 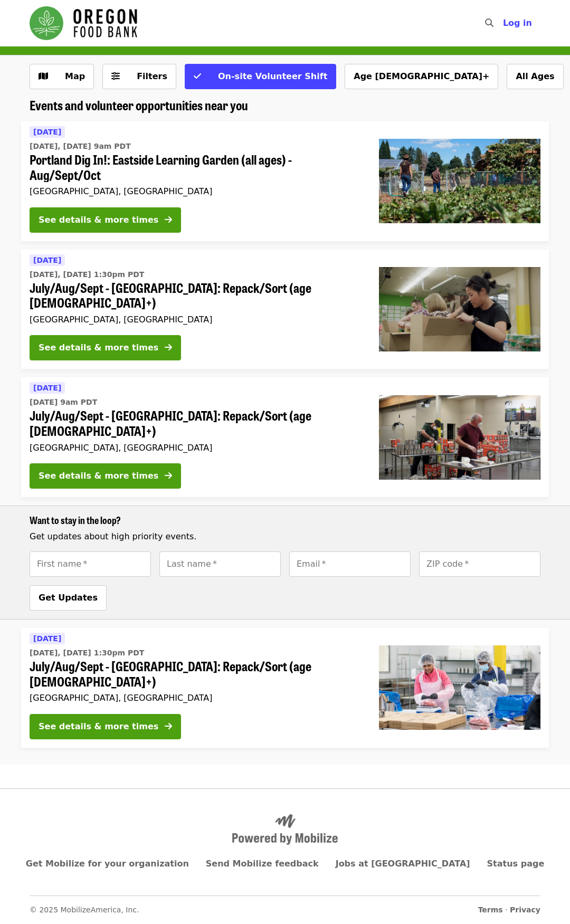 What do you see at coordinates (525, 910) in the screenshot?
I see `a: Privacy` at bounding box center [525, 910].